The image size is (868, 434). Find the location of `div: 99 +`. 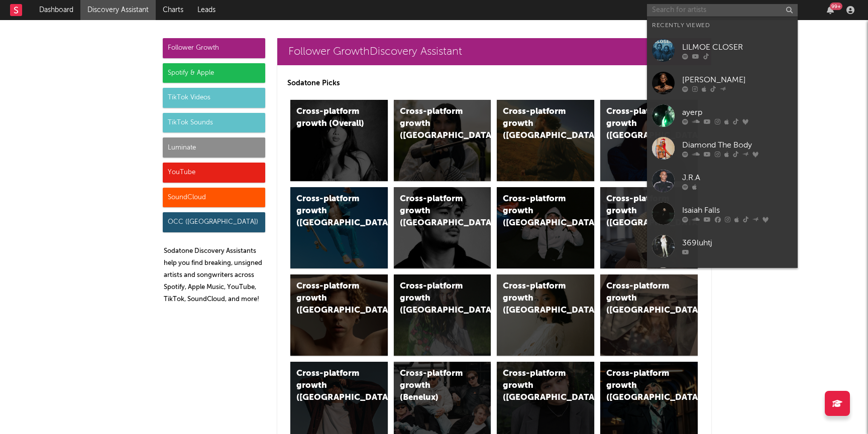

div: 99 + is located at coordinates (836, 6).